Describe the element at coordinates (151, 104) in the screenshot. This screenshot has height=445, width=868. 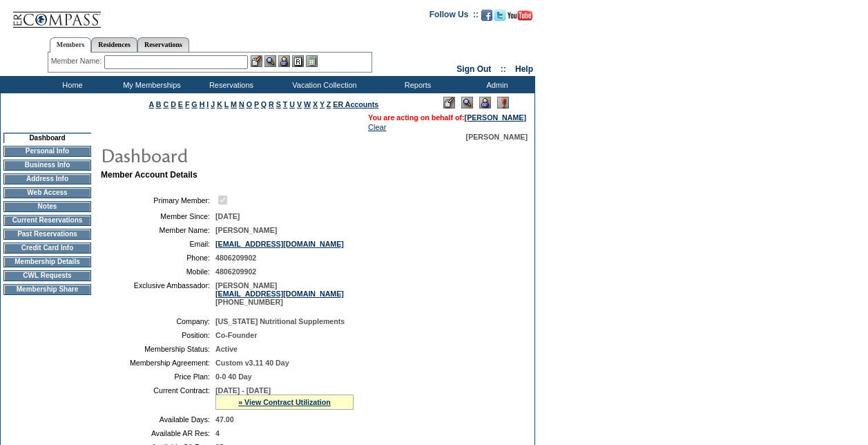
I see `a: A` at that location.